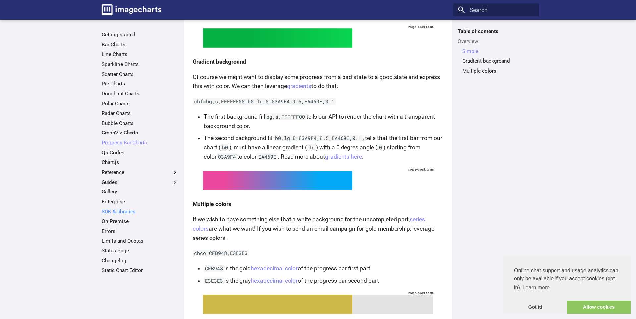 The image size is (636, 319). Describe the element at coordinates (140, 162) in the screenshot. I see `a: Chart.js` at that location.